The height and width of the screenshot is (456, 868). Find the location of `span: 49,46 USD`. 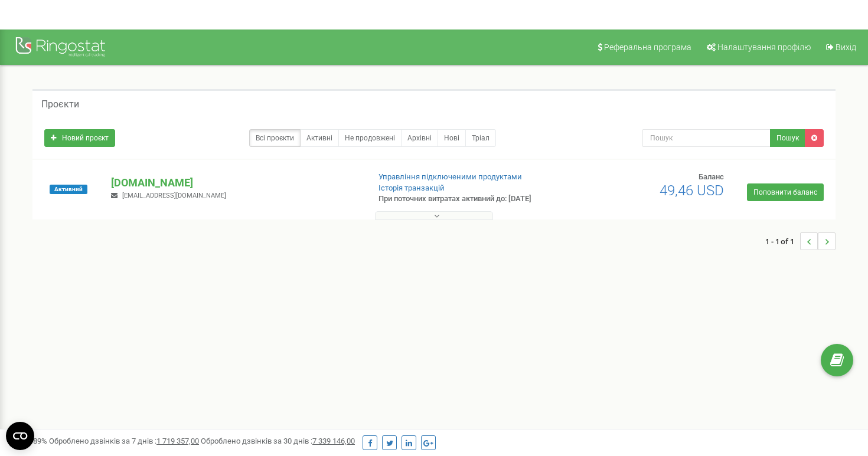

span: 49,46 USD is located at coordinates (691, 190).